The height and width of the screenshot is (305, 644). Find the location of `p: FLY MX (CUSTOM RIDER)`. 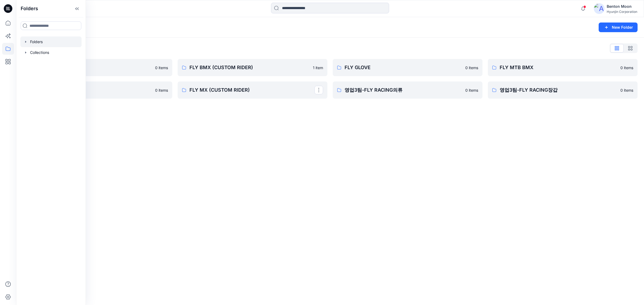

p: FLY MX (CUSTOM RIDER) is located at coordinates (252, 90).